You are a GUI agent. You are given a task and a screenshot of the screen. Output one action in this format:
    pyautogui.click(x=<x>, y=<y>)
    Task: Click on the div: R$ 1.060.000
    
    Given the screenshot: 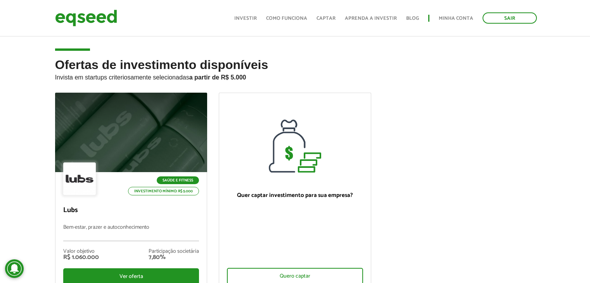 What is the action you would take?
    pyautogui.click(x=81, y=257)
    